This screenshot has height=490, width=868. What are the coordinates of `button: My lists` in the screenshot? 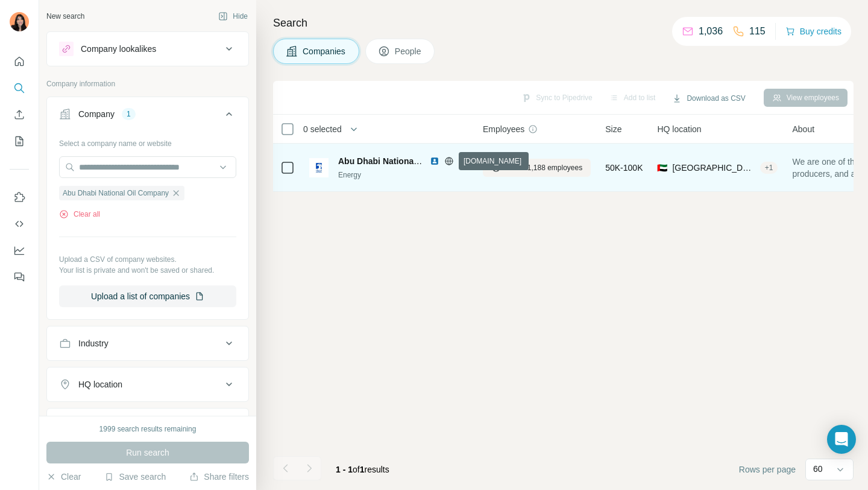 It's located at (19, 141).